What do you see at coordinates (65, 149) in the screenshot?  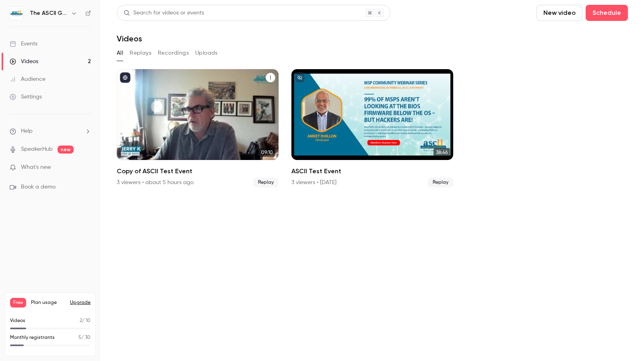 I see `span: new` at bounding box center [65, 149].